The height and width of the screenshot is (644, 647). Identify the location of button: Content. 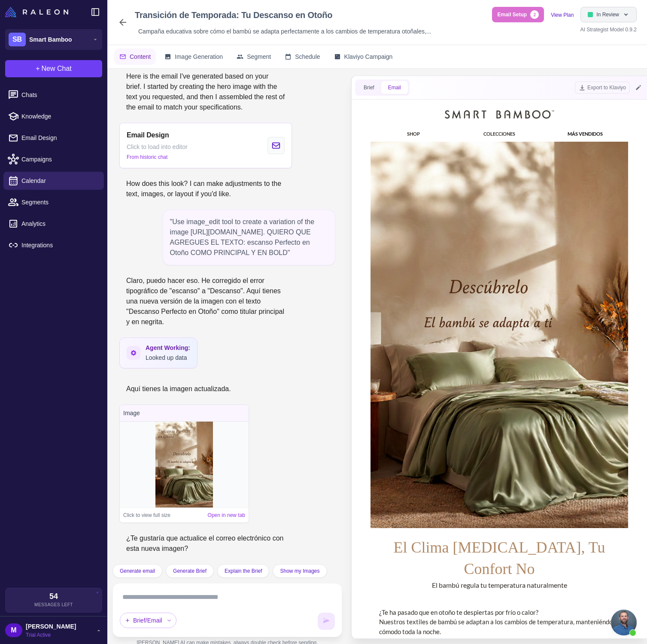
(134, 57).